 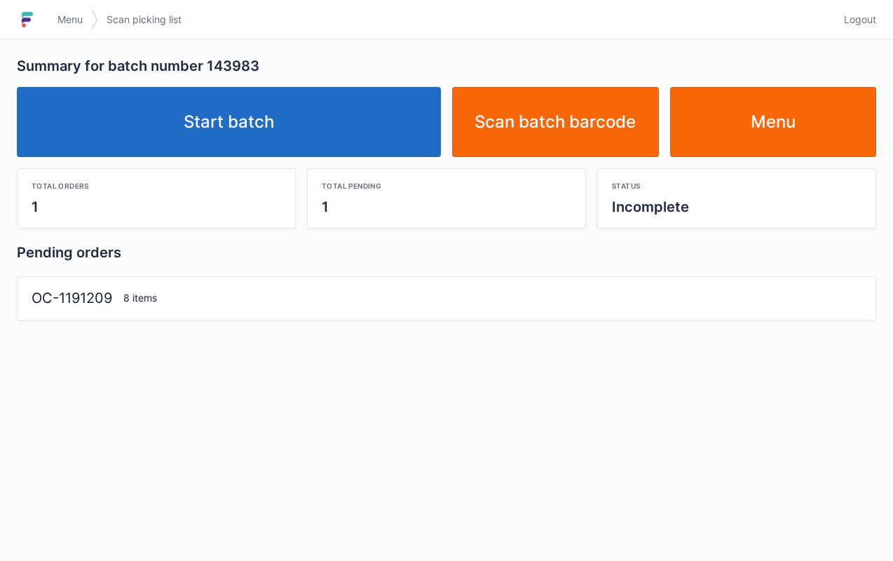 What do you see at coordinates (70, 20) in the screenshot?
I see `span: Menu` at bounding box center [70, 20].